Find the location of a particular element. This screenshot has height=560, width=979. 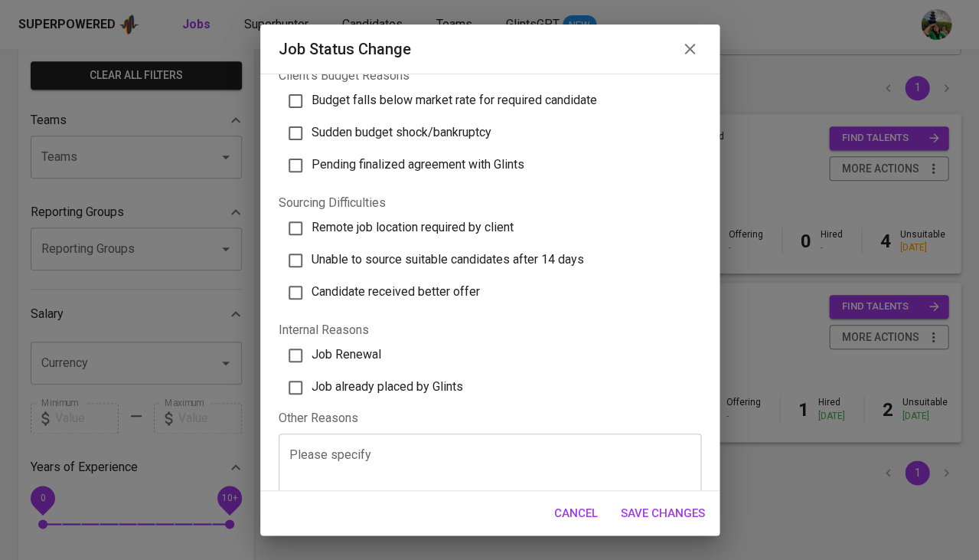

p: Internal Reasons is located at coordinates (490, 330).